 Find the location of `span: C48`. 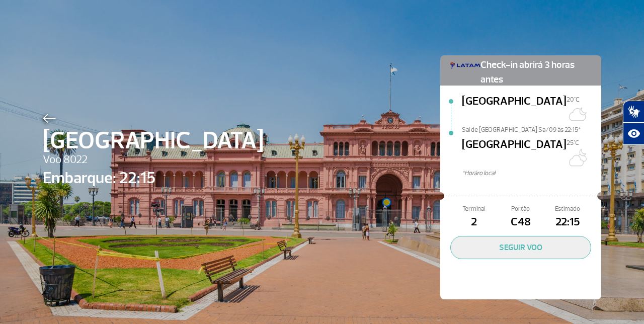

span: C48 is located at coordinates (520, 222).